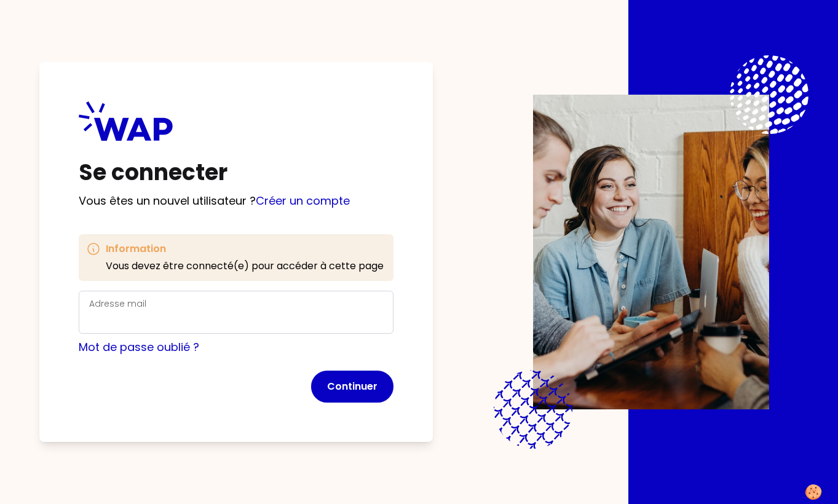 The image size is (838, 504). I want to click on a: Créer un compte, so click(302, 201).